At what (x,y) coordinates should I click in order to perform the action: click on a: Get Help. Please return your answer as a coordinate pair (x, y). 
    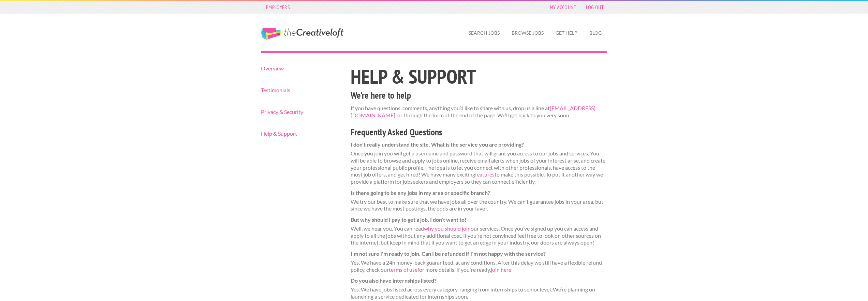
    Looking at the image, I should click on (567, 33).